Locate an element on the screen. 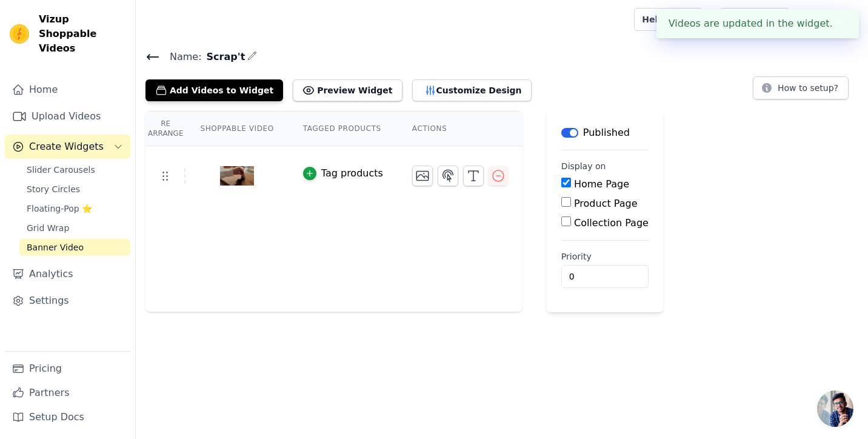 The width and height of the screenshot is (868, 439). span: Create Widgets is located at coordinates (66, 147).